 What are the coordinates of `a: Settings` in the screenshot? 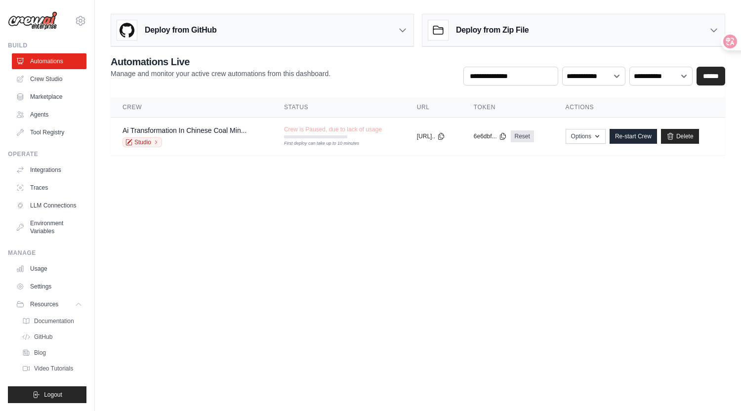 It's located at (49, 286).